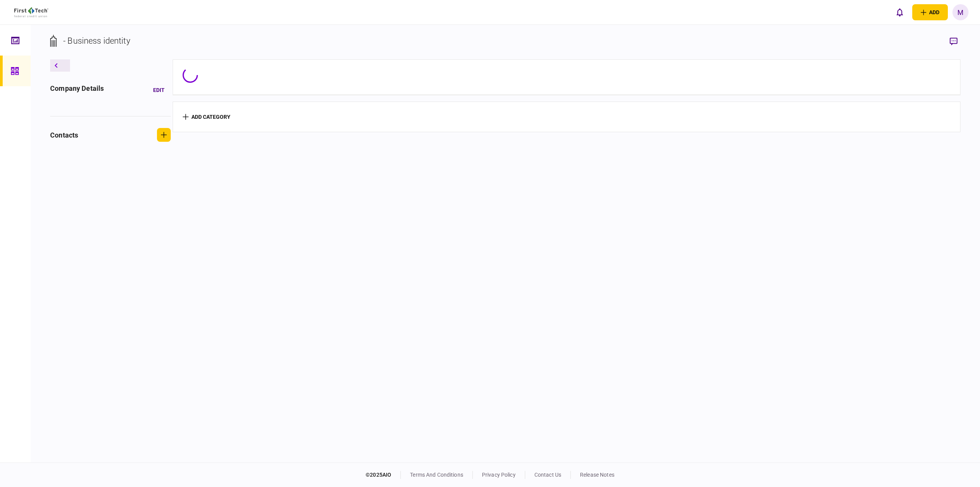 The image size is (980, 487). What do you see at coordinates (64, 134) in the screenshot?
I see `div: contacts` at bounding box center [64, 134].